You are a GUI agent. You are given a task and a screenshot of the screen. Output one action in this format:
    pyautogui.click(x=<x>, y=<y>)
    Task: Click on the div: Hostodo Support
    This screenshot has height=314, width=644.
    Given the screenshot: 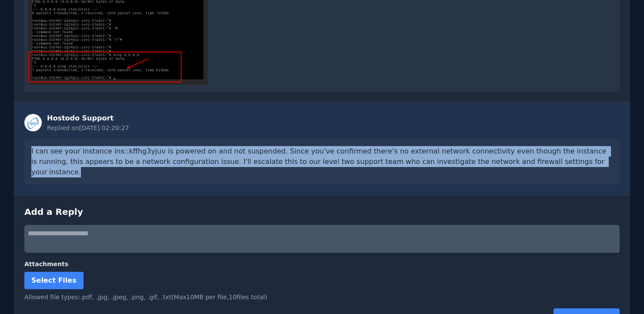 What is the action you would take?
    pyautogui.click(x=88, y=119)
    